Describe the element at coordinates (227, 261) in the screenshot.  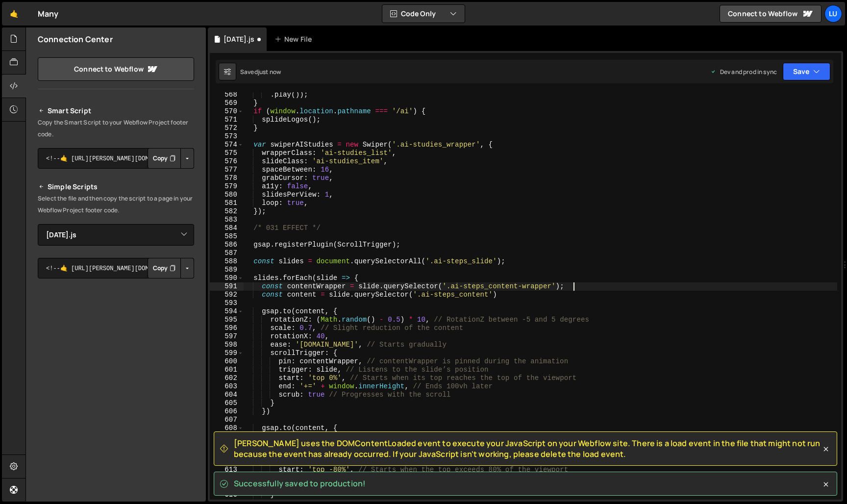
I see `div: 588` at that location.